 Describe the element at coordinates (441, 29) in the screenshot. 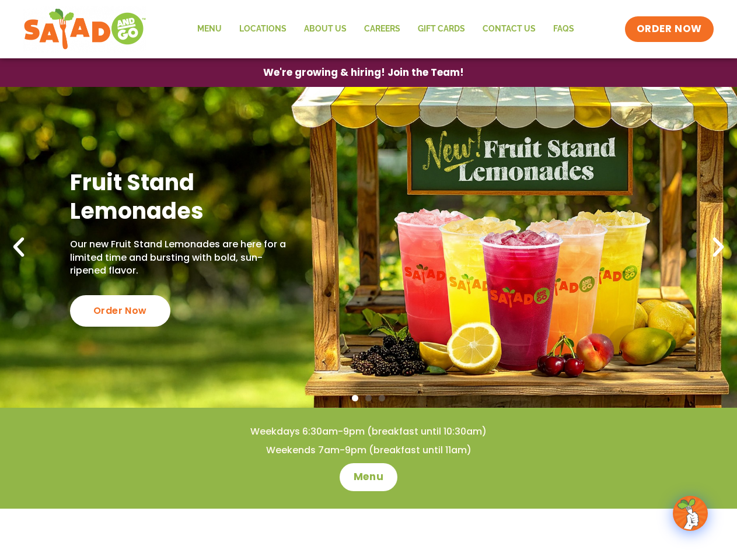

I see `a: GIFT CARDS` at that location.